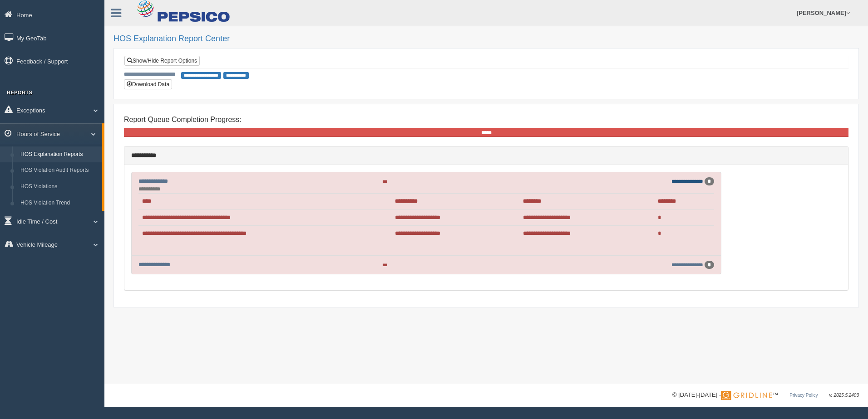 The height and width of the screenshot is (419, 868). Describe the element at coordinates (162, 61) in the screenshot. I see `a: Show/Hide Report Options` at that location.